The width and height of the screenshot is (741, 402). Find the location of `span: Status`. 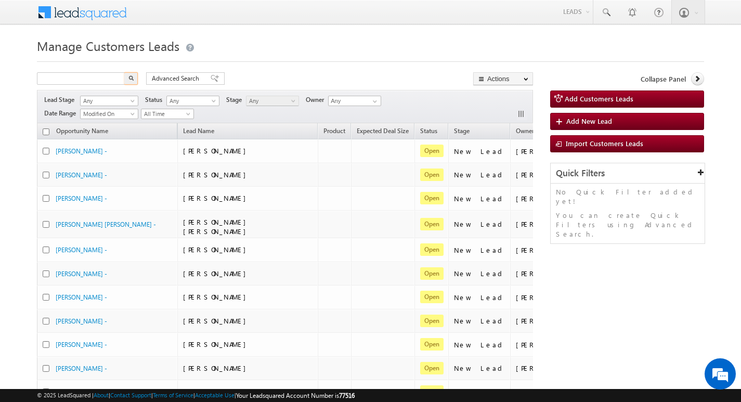

span: Status is located at coordinates (156, 100).